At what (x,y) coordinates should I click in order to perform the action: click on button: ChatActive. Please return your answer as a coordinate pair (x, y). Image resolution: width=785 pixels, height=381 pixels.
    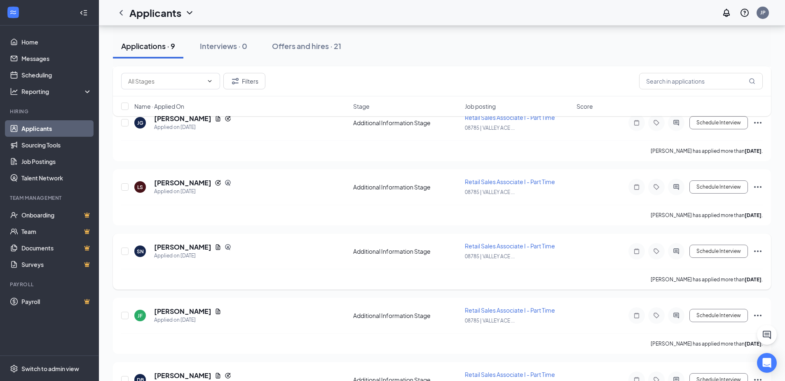
    Looking at the image, I should click on (767, 335).